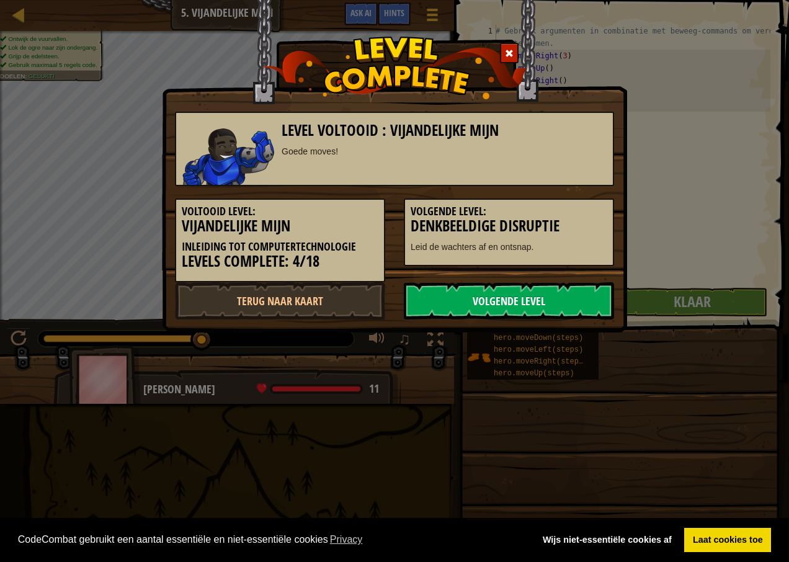  What do you see at coordinates (727, 540) in the screenshot?
I see `a: allow cookies` at bounding box center [727, 540].